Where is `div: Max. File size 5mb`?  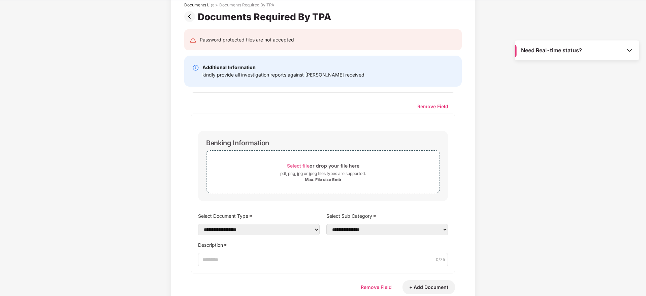 div: Max. File size 5mb is located at coordinates (323, 180).